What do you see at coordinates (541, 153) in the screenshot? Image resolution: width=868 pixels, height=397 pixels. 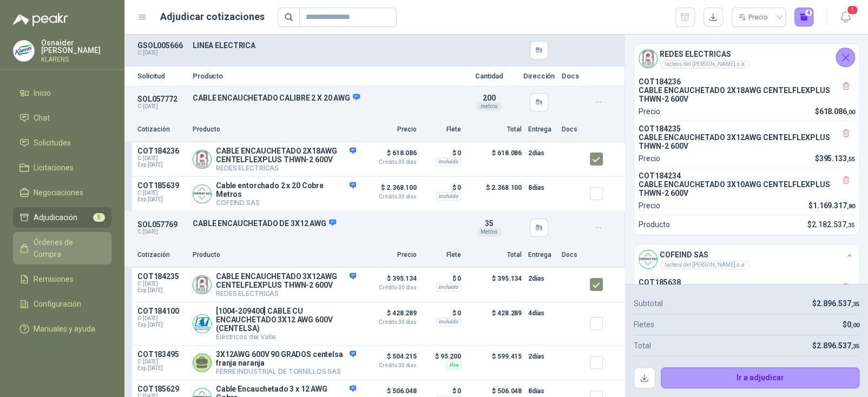 I see `p: 2 días` at bounding box center [541, 153].